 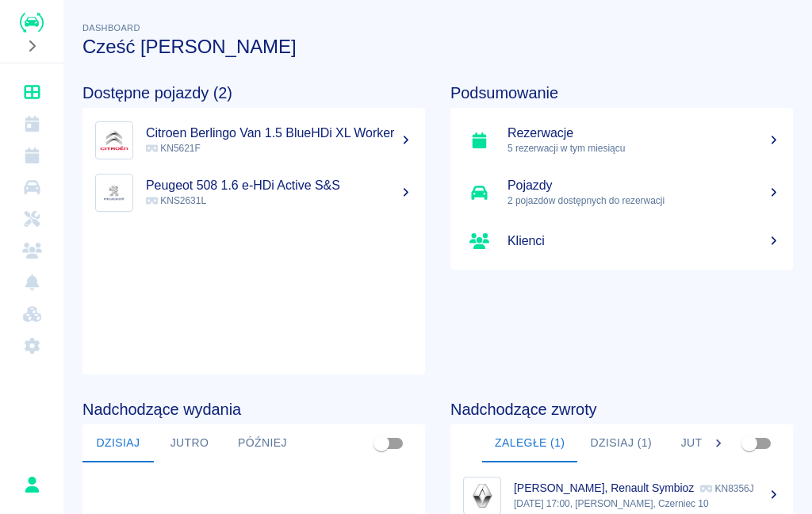 I want to click on span: KNS2631L, so click(x=176, y=201).